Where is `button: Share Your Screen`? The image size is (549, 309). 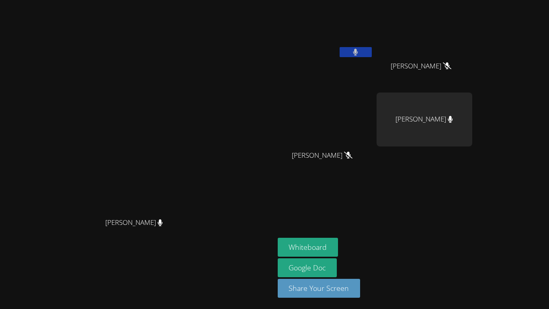
button: Share Your Screen is located at coordinates (319, 288).